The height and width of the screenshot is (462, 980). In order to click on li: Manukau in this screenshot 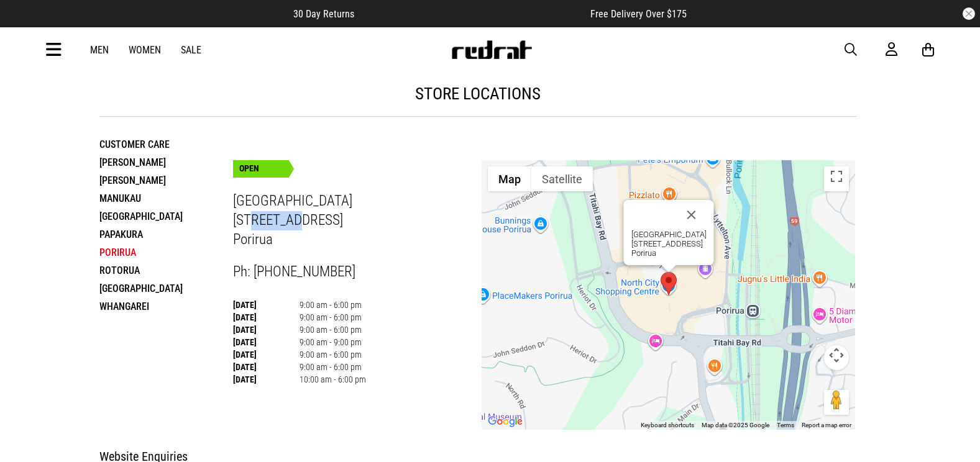, I will do `click(166, 198)`.